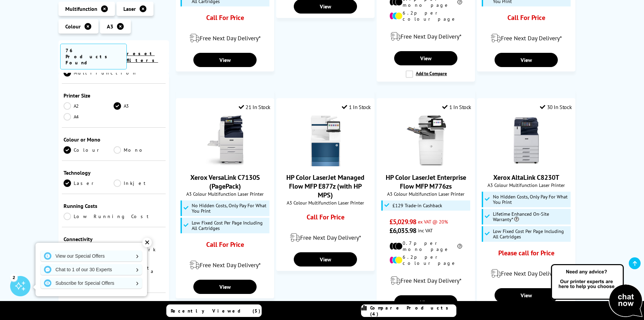 The height and width of the screenshot is (320, 644). What do you see at coordinates (88, 116) in the screenshot?
I see `a: A4` at bounding box center [88, 116].